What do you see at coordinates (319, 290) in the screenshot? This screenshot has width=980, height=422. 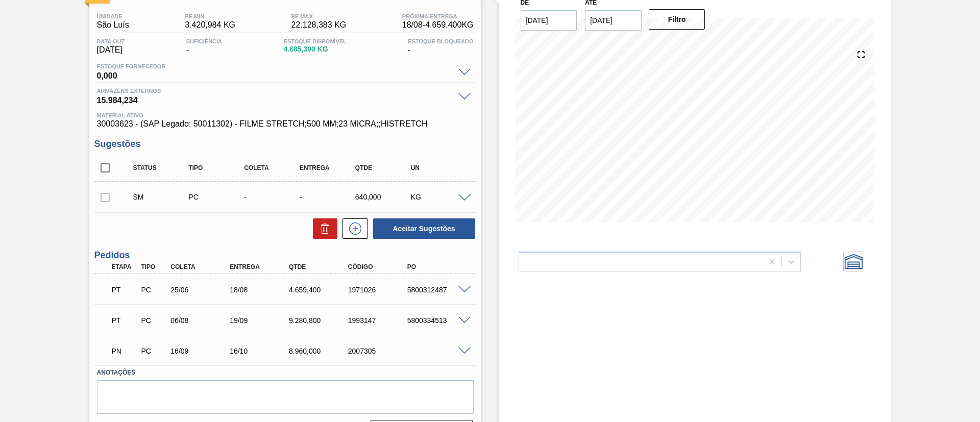 I see `div: 4.659,400` at bounding box center [319, 290].